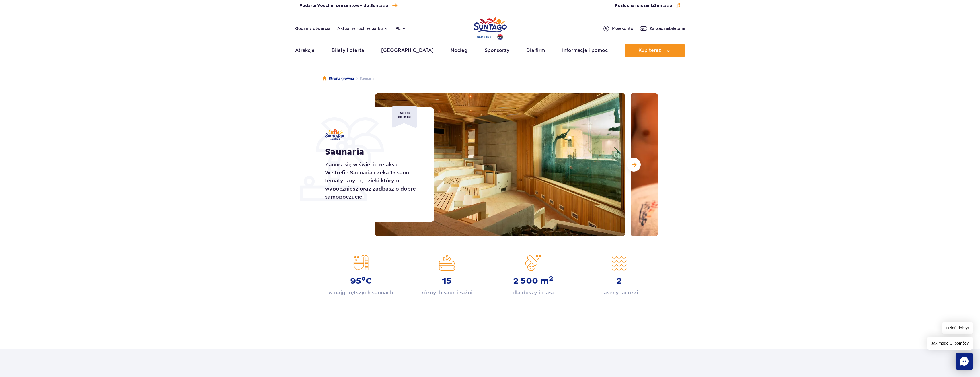  What do you see at coordinates (619, 281) in the screenshot?
I see `strong: 2` at bounding box center [619, 281].